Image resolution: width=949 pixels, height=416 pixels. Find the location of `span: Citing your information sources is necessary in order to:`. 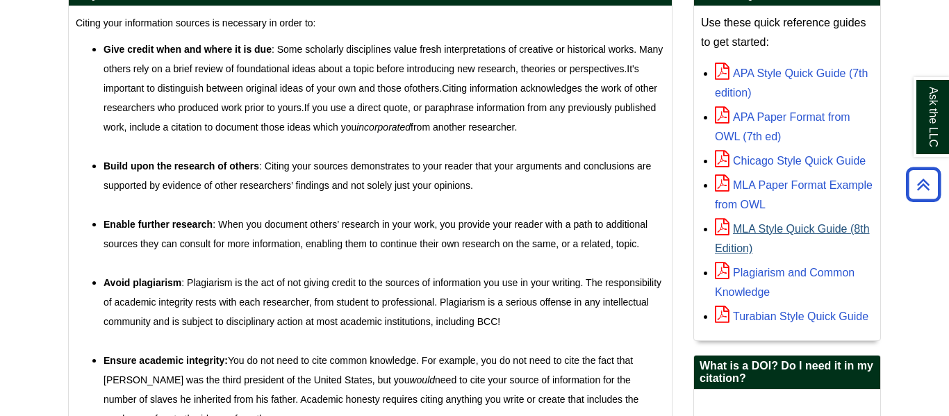

span: Citing your information sources is necessary in order to: is located at coordinates (195, 23).